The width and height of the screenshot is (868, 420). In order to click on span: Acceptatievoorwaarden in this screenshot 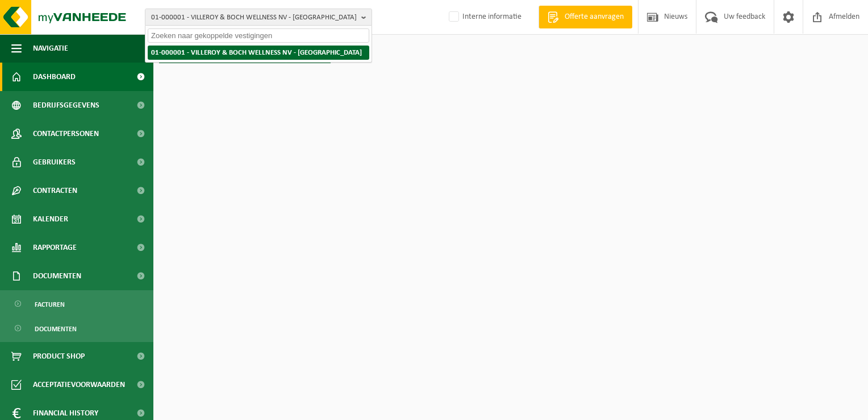, I will do `click(79, 385)`.